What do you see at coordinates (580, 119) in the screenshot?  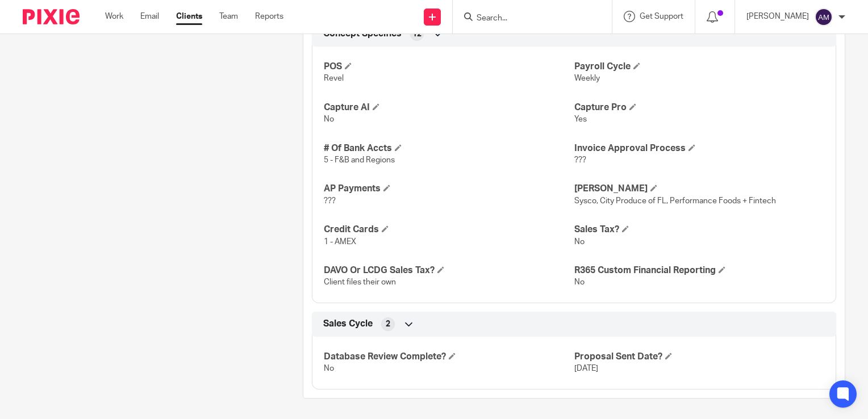 I see `span: Yes` at bounding box center [580, 119].